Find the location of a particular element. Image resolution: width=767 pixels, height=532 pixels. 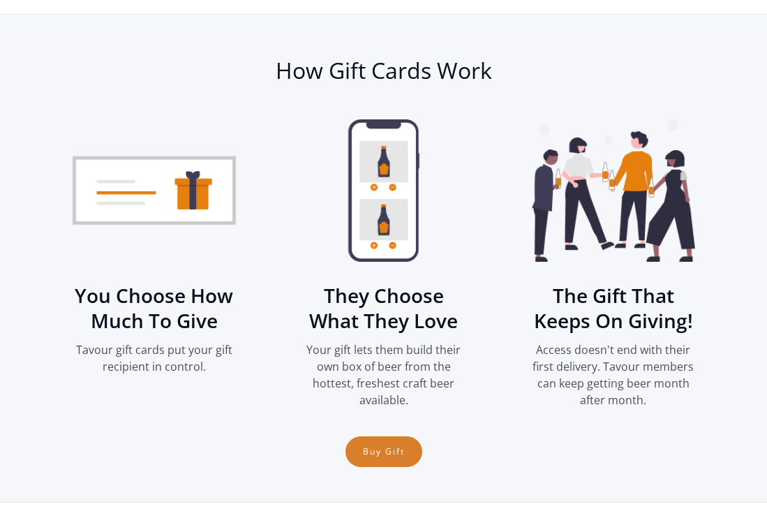

div: 2 of 3 is located at coordinates (384, 264).